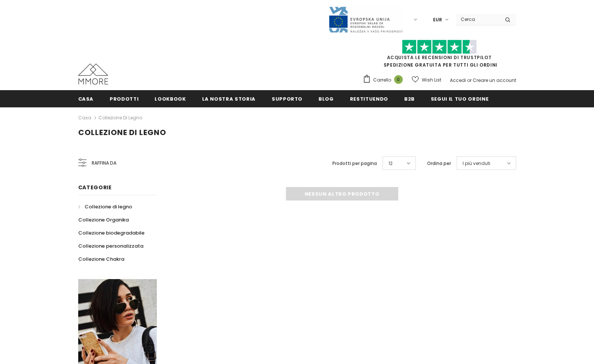 This screenshot has height=364, width=594. I want to click on a: Collezione biodegradabile, so click(111, 233).